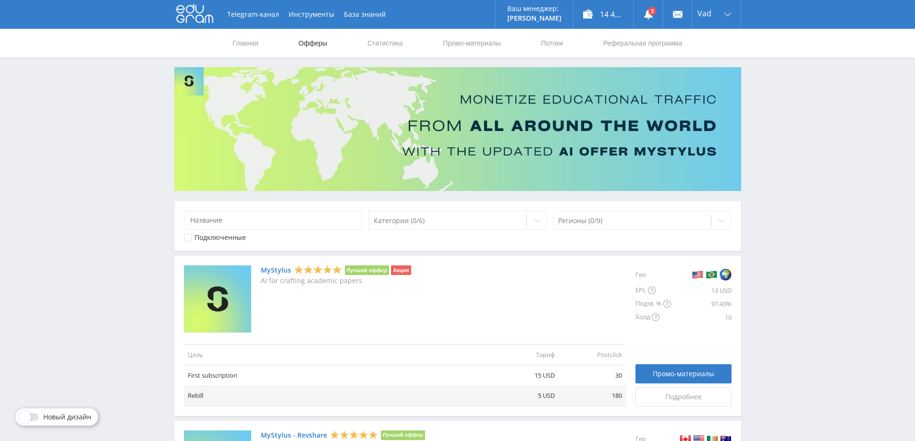 This screenshot has height=441, width=915. Describe the element at coordinates (276, 270) in the screenshot. I see `a: MyStylus` at that location.